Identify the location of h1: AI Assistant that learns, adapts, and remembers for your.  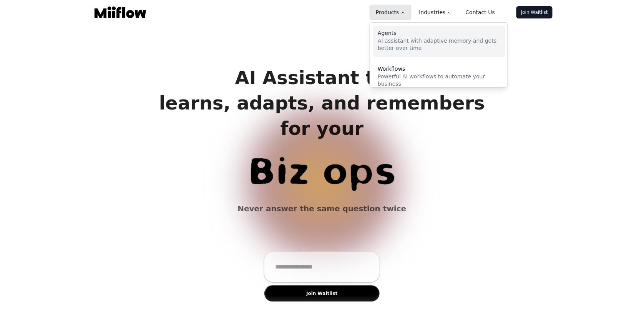
(322, 103).